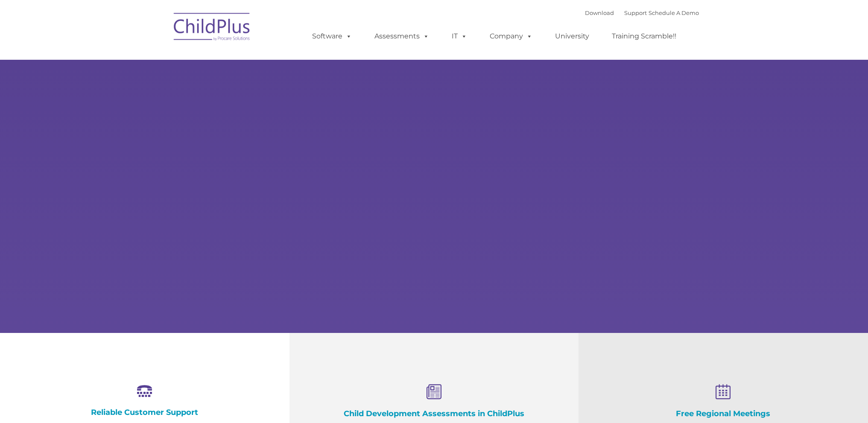 Image resolution: width=868 pixels, height=423 pixels. I want to click on a: Assessments, so click(401, 36).